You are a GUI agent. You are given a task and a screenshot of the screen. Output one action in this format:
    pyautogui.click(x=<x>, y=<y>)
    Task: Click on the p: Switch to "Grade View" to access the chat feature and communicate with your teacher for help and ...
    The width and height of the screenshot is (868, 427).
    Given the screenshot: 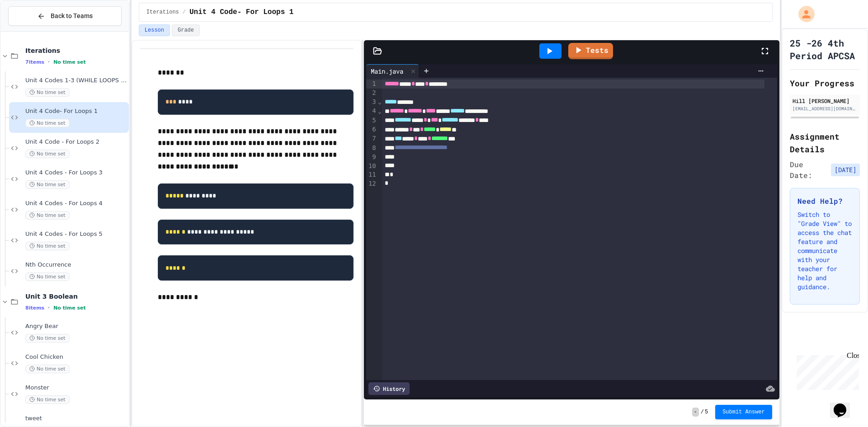 What is the action you would take?
    pyautogui.click(x=824, y=250)
    